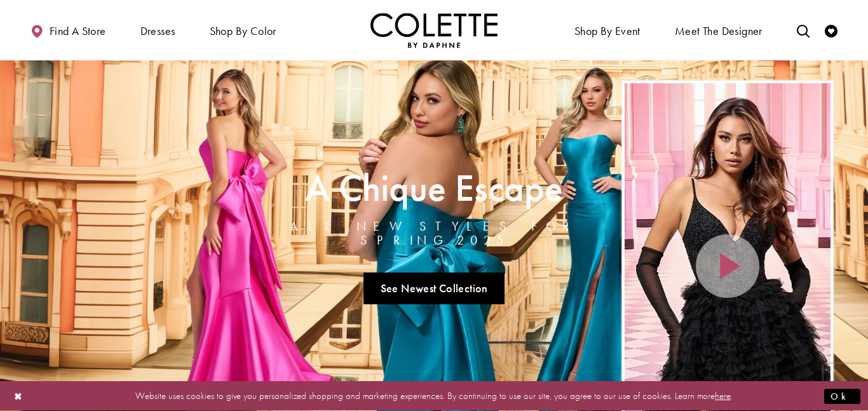  Describe the element at coordinates (842, 396) in the screenshot. I see `button: Submit Dialog` at that location.